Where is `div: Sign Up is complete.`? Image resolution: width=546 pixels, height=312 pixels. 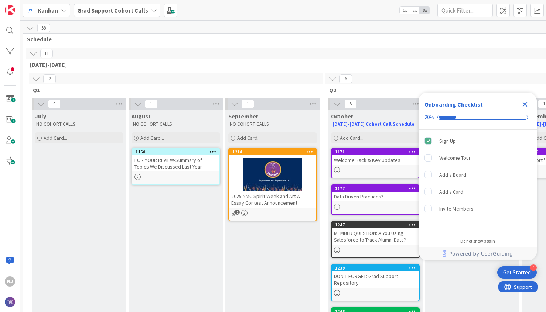 div: Sign Up is complete. is located at coordinates (477, 141).